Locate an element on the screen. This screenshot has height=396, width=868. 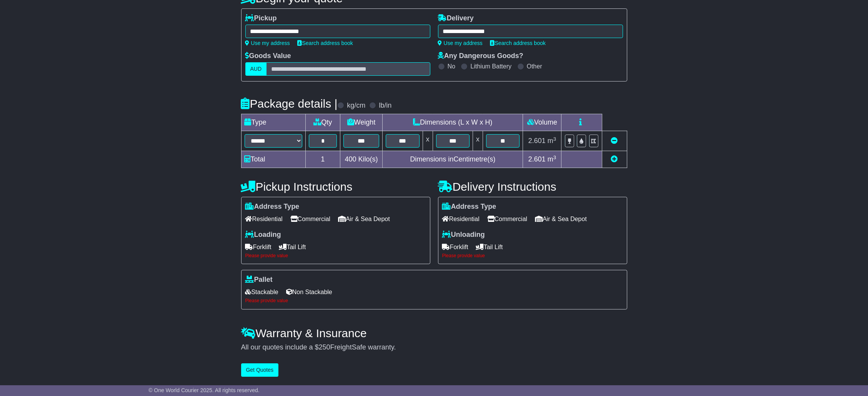
label: Any Dangerous Goods? is located at coordinates (481, 56).